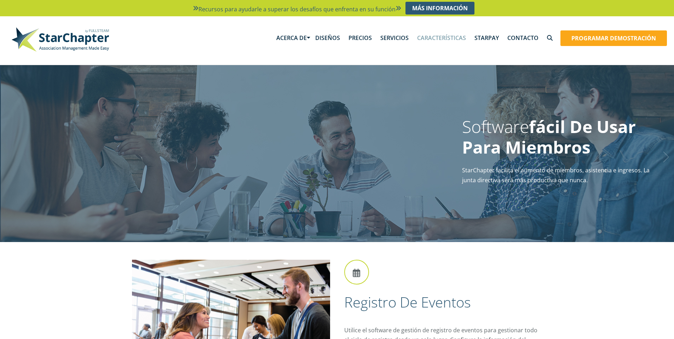 This screenshot has height=339, width=674. Describe the element at coordinates (297, 9) in the screenshot. I see `font: Recursos para ayudarle a superar los desafíos que enfrenta en su función` at that location.